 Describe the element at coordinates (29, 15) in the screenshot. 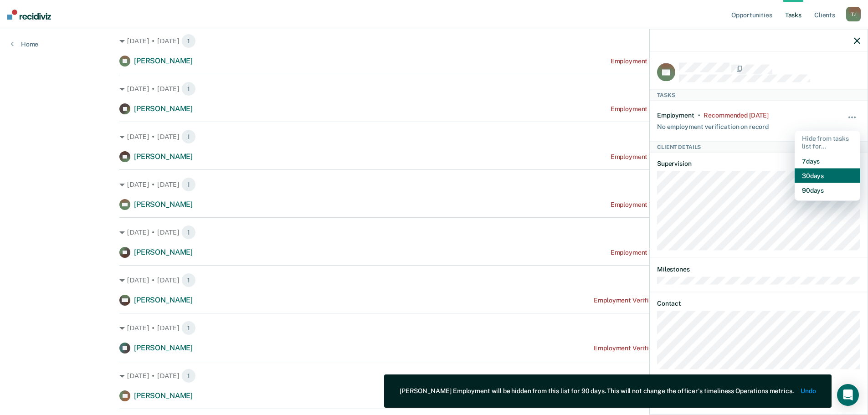

I see `img: Recidiviz` at that location.